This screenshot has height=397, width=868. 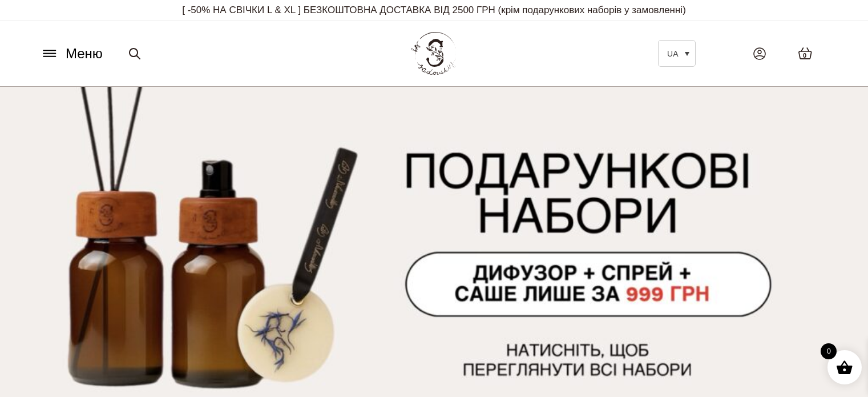 I want to click on button: Меню, so click(x=71, y=53).